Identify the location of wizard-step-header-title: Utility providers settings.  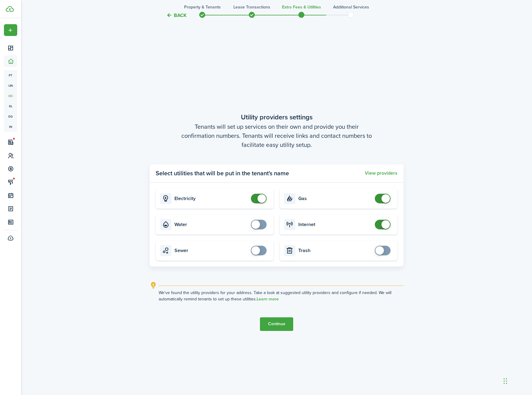
(276, 117).